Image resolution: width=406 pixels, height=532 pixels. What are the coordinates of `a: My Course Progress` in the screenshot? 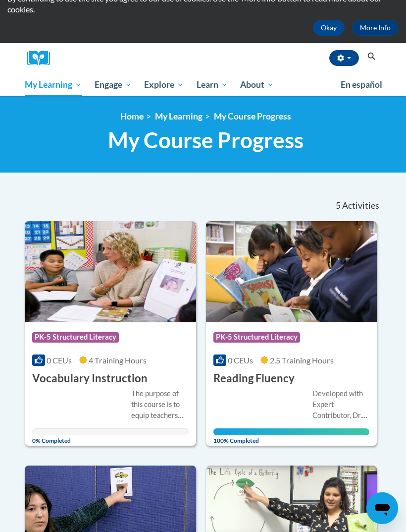 It's located at (253, 116).